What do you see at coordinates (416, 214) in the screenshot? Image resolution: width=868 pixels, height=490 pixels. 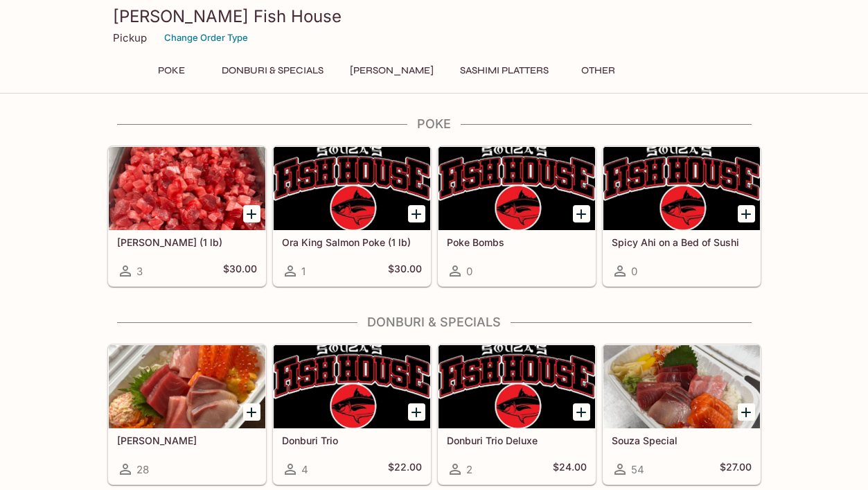 I see `button: Add Ora King Salmon Poke (1 lb)` at bounding box center [416, 214].